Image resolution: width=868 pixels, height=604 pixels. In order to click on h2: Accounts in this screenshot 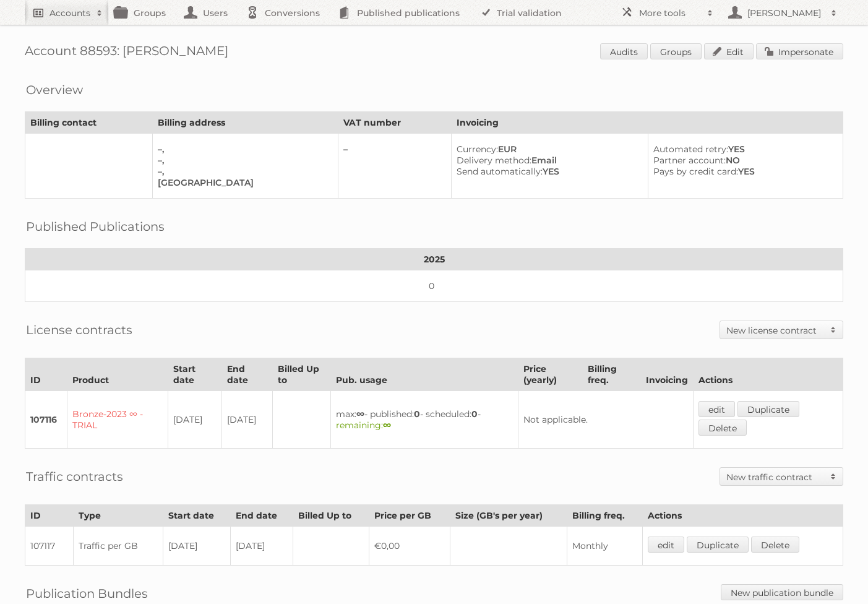, I will do `click(70, 13)`.